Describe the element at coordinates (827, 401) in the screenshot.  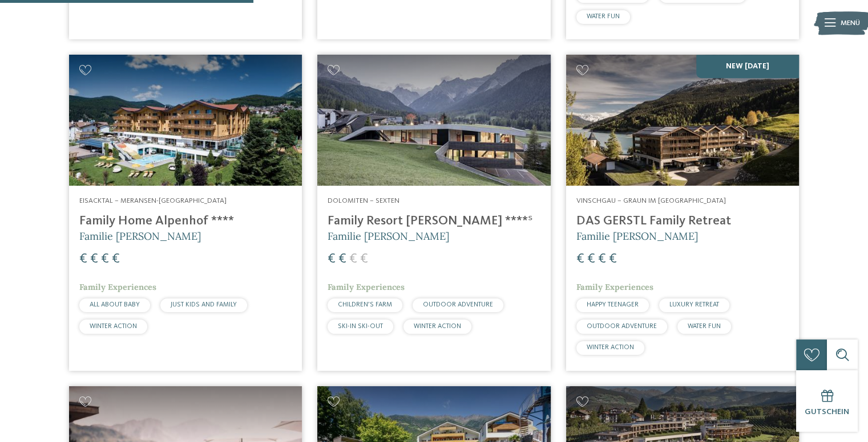
I see `a: Gutschein` at that location.